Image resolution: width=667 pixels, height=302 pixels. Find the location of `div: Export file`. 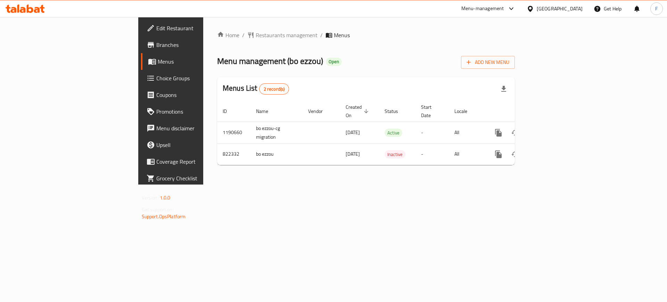

div: Export file is located at coordinates (504, 89).